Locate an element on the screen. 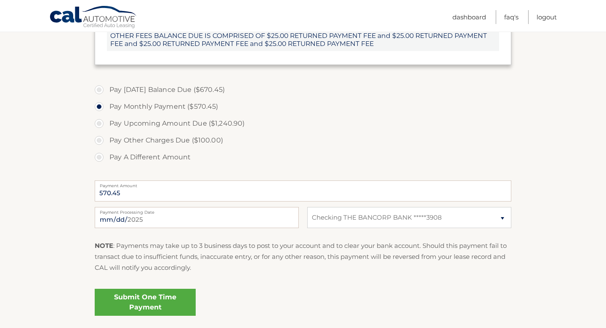 Image resolution: width=606 pixels, height=328 pixels. label: Pay Upcoming Amount Due ($1,240.90) is located at coordinates (303, 123).